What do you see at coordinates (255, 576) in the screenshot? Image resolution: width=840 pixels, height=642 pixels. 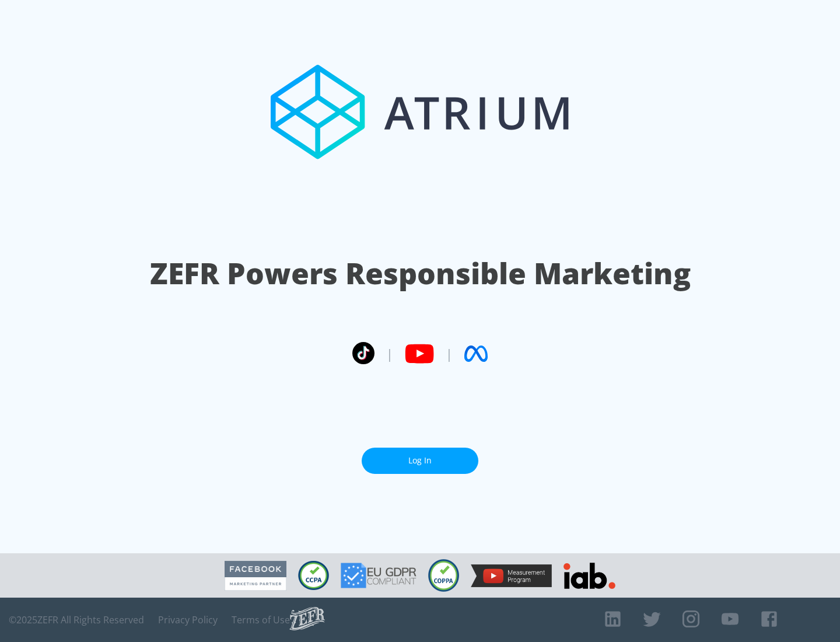 I see `img: Facebook Marketing Partner` at bounding box center [255, 576].